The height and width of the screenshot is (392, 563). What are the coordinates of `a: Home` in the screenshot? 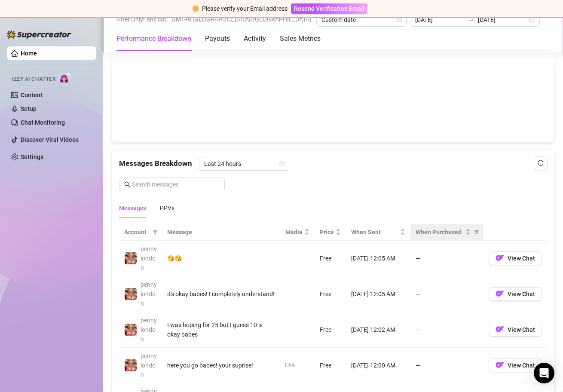 It's located at (29, 53).